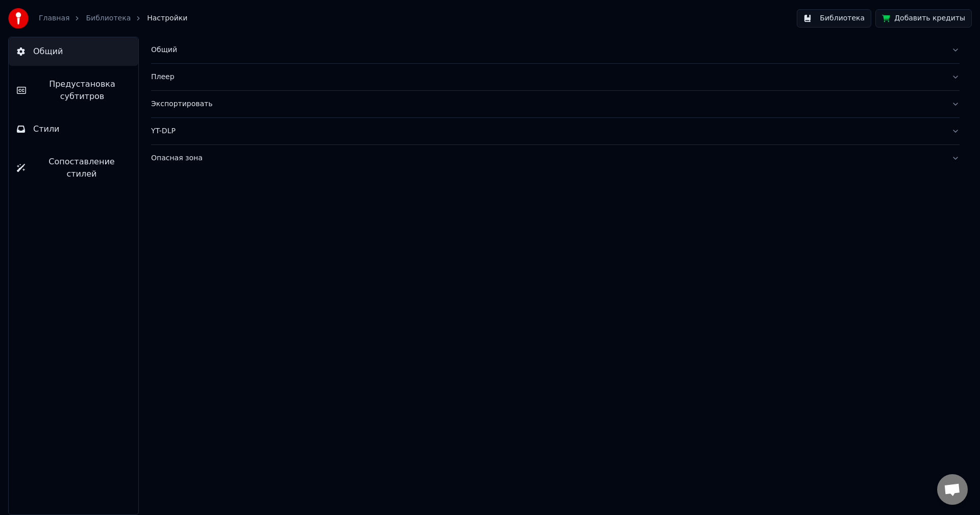 This screenshot has height=515, width=980. Describe the element at coordinates (73, 129) in the screenshot. I see `button: Стили` at that location.